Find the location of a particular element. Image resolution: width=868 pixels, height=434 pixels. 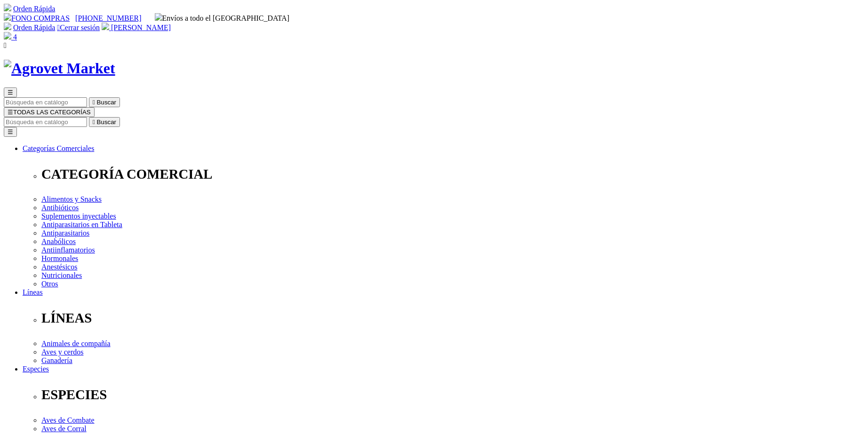

a: Antiparasitarios is located at coordinates (65, 233).